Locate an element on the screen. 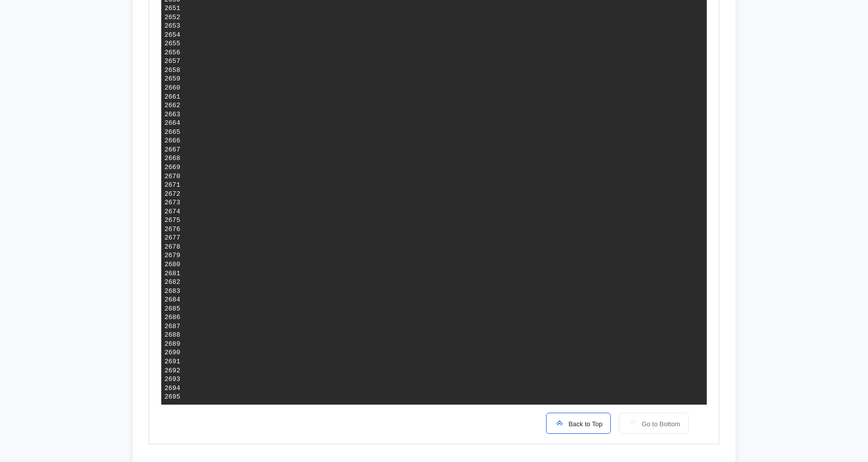 The image size is (868, 462). div: 2678 is located at coordinates (172, 247).